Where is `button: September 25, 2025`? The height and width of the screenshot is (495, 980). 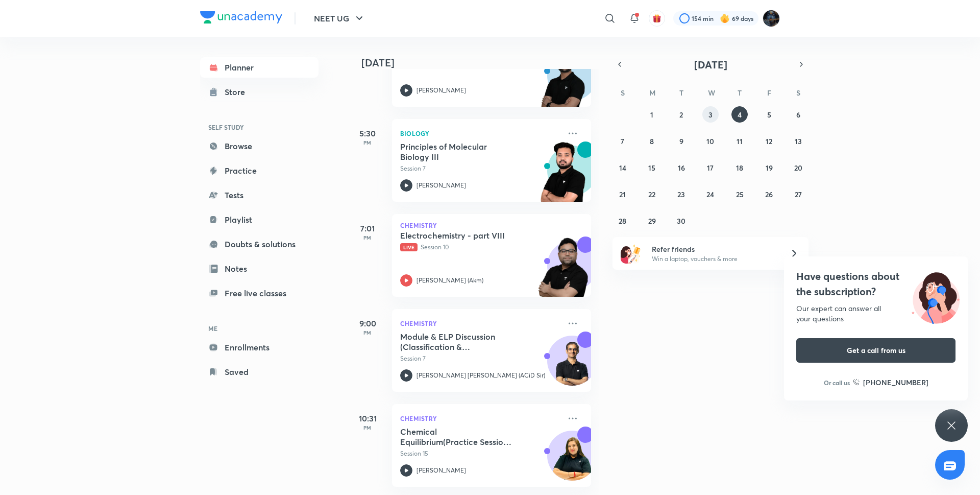
button: September 25, 2025 is located at coordinates (740, 194).